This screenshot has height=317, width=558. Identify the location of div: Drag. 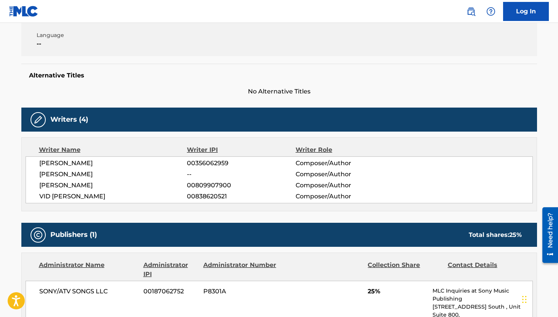
(524, 299).